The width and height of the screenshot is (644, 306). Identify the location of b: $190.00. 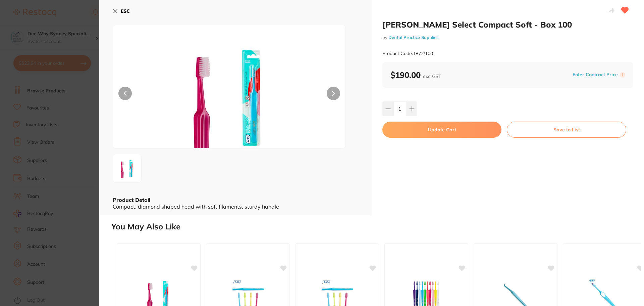
(416, 75).